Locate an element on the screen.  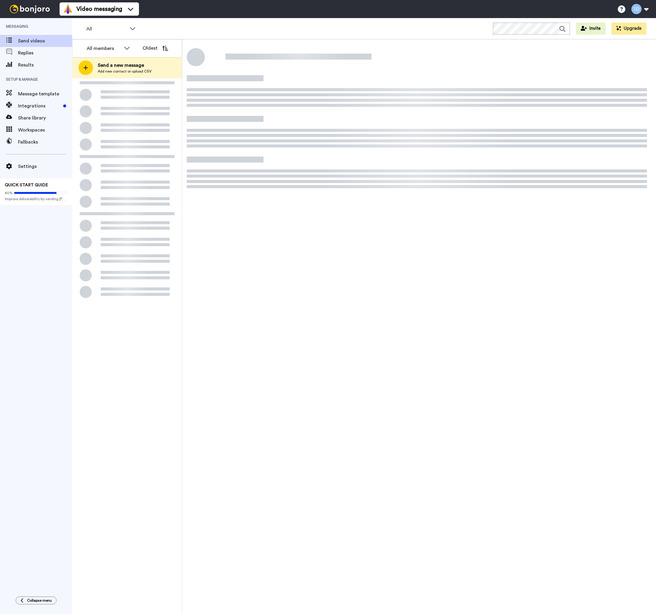
span: All is located at coordinates (106, 29).